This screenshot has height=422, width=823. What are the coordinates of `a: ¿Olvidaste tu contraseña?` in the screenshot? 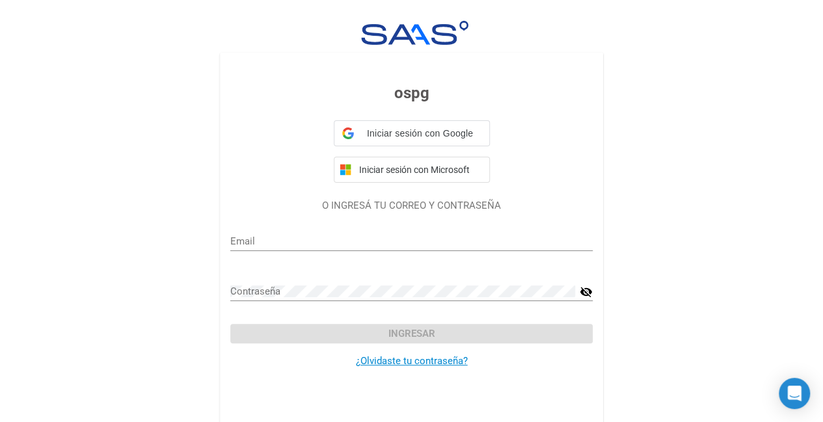 It's located at (412, 361).